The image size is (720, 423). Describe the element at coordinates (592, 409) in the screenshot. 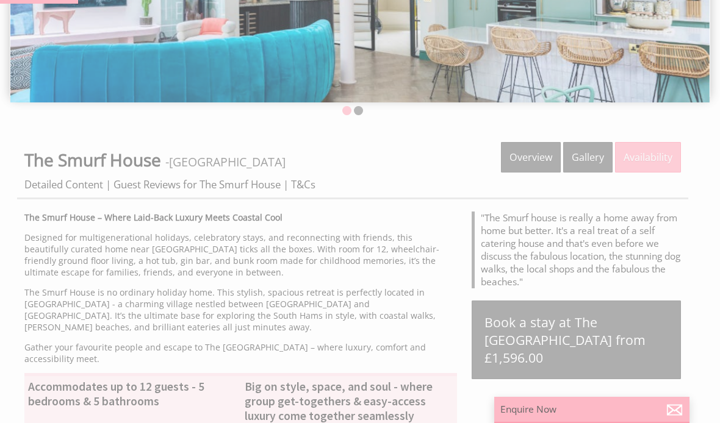

I see `p: Enquire Now` at that location.